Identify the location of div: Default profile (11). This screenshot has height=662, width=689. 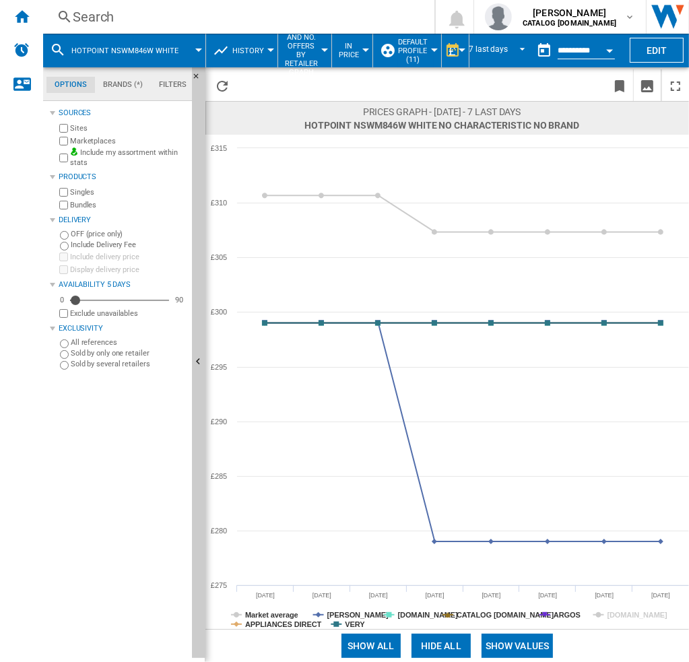
(407, 51).